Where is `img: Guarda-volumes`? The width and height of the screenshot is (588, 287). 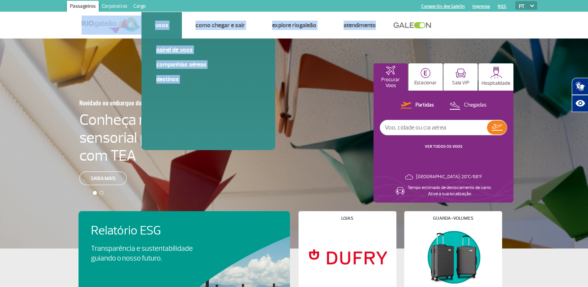 img: Guarda-volumes is located at coordinates (453, 256).